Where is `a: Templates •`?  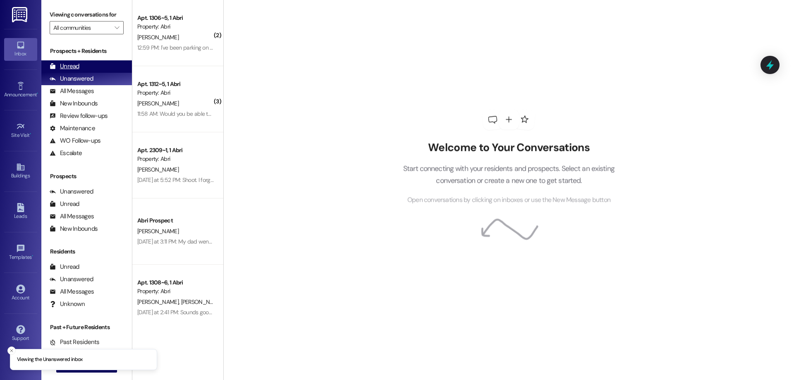 a: Templates • is located at coordinates (21, 253).